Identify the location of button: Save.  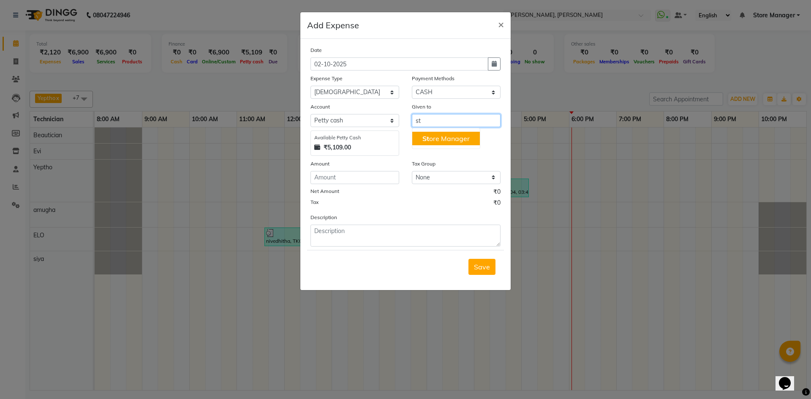
(482, 267).